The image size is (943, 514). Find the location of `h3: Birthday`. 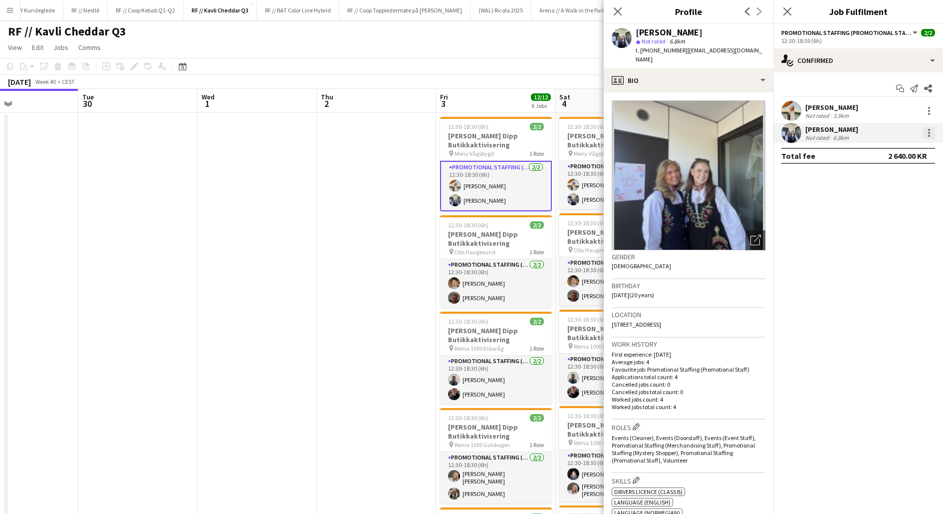

h3: Birthday is located at coordinates (689, 285).